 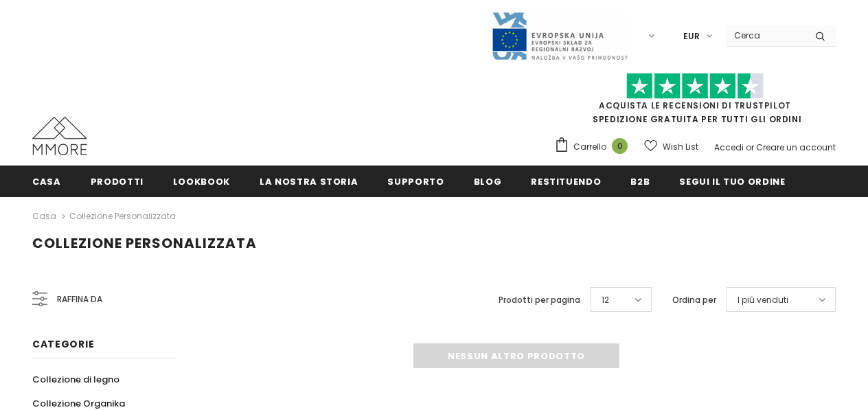 I want to click on a: Accedi, so click(x=729, y=147).